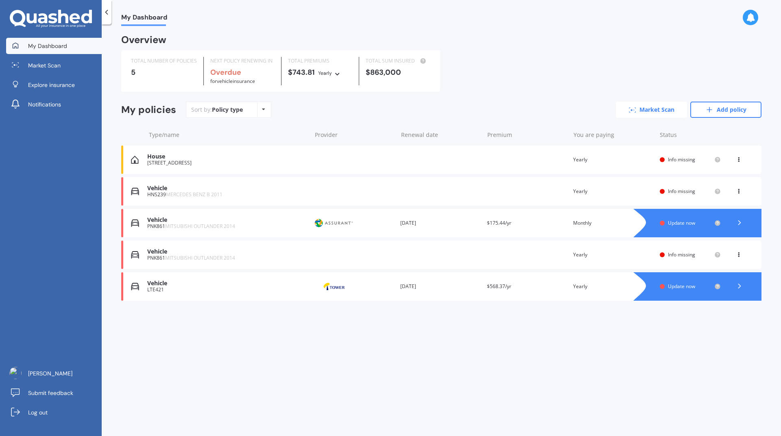 This screenshot has width=781, height=436. I want to click on a: Explore insurance, so click(54, 85).